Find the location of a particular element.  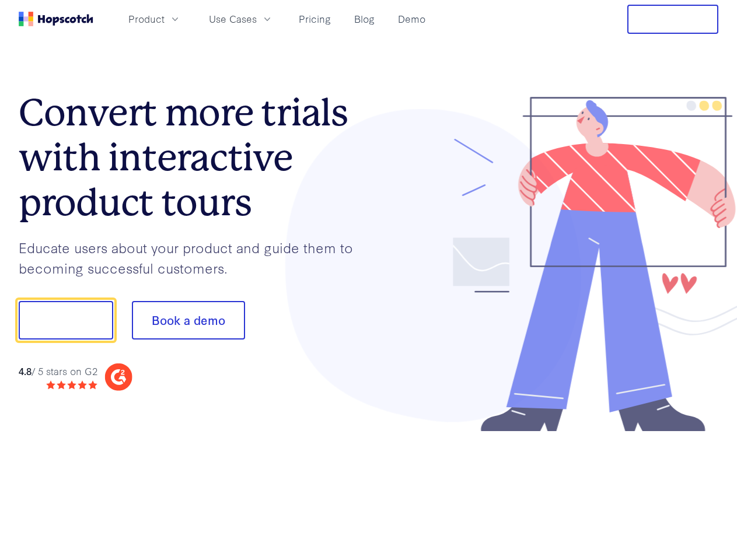

span: Product is located at coordinates (146, 19).